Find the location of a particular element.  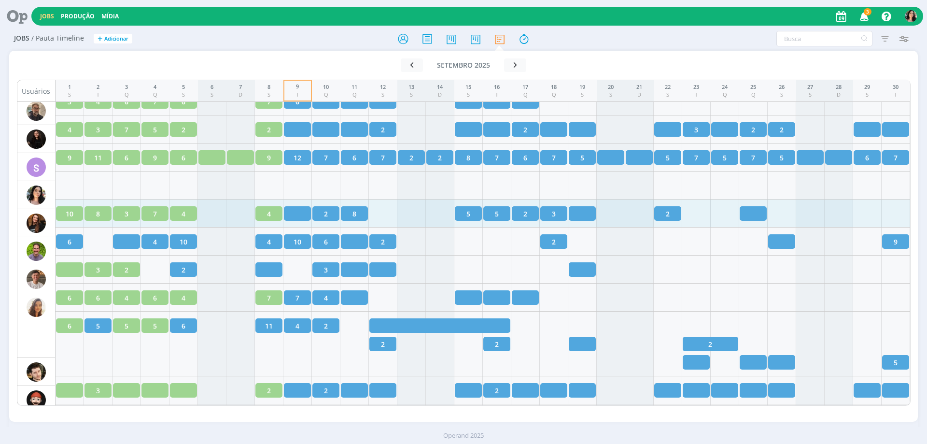

div: 11 is located at coordinates (354, 87).